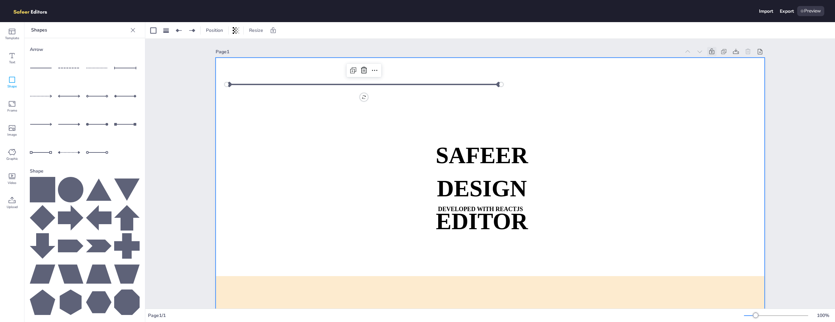  What do you see at coordinates (12, 159) in the screenshot?
I see `span: Graphic` at bounding box center [12, 159].